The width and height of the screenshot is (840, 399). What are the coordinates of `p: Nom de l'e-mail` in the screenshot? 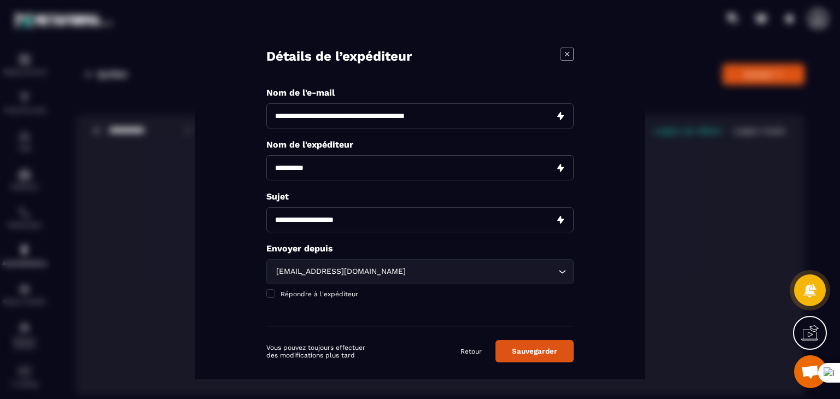 It's located at (420, 92).